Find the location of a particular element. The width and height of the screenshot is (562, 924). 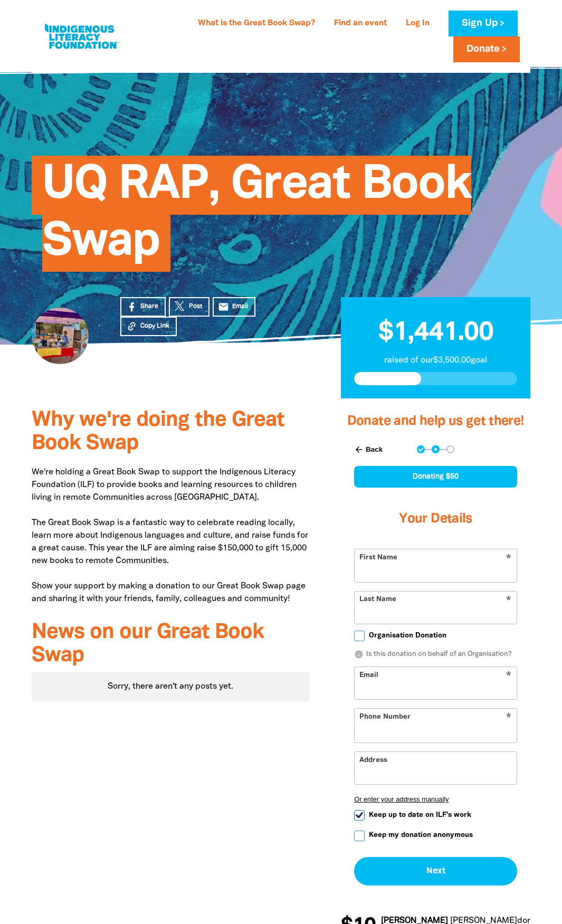

button: Navigate to step 1 of 3 to enter your donation amount is located at coordinates (420, 449).